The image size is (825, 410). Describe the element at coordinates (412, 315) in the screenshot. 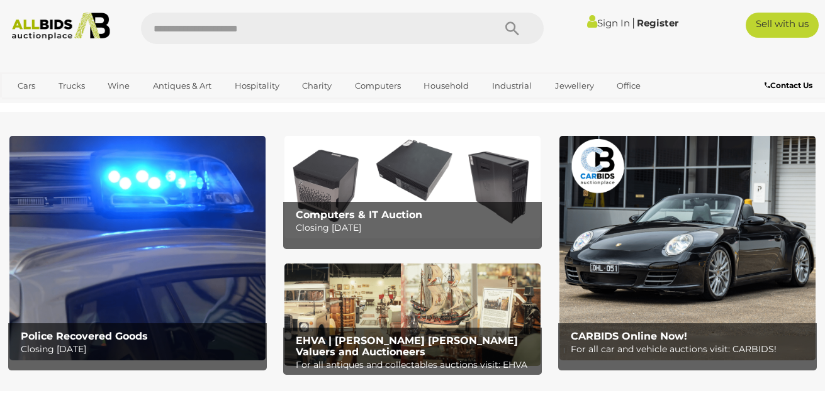

I see `img: EHVA | Evans Hastings Valuers and Auctioneers` at that location.